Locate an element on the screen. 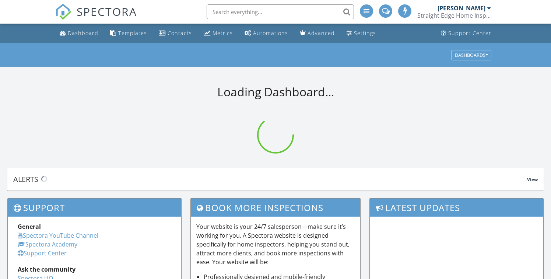 The width and height of the screenshot is (551, 279). strong: General is located at coordinates (29, 226).